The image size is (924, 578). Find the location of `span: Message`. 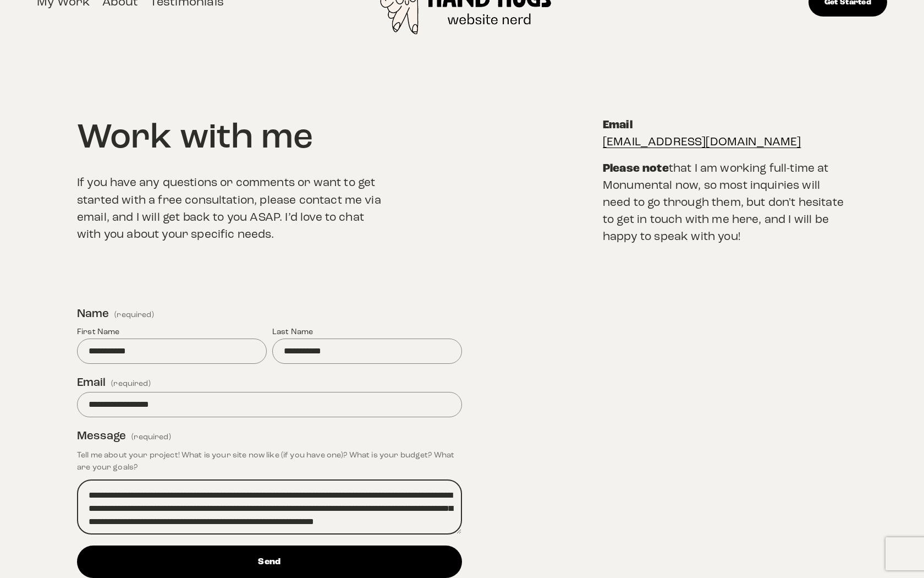

span: Message is located at coordinates (101, 435).